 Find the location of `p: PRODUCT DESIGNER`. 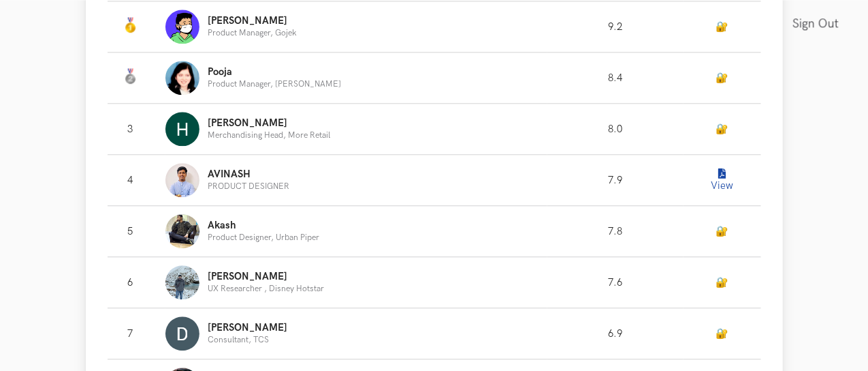

p: PRODUCT DESIGNER is located at coordinates (249, 186).